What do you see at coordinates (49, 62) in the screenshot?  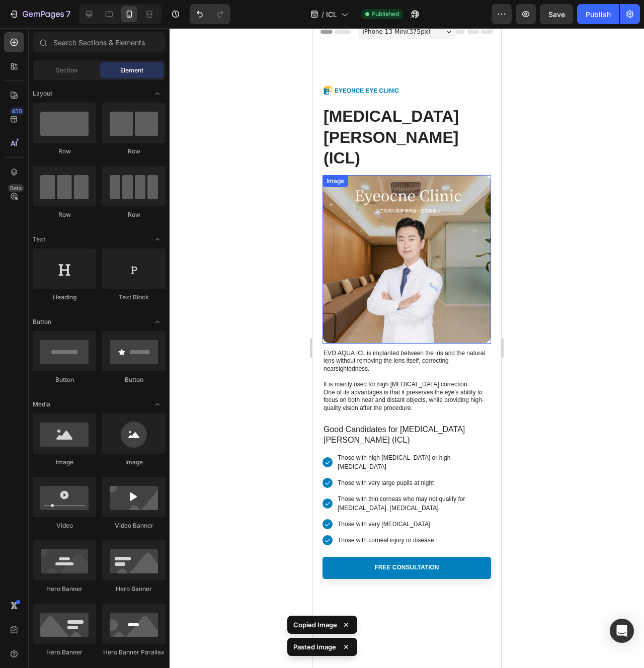 I see `img: gempages_573437078516270196-e7988950-da6f-4cd0-be99-e8a42b87054b.png` at bounding box center [49, 62].